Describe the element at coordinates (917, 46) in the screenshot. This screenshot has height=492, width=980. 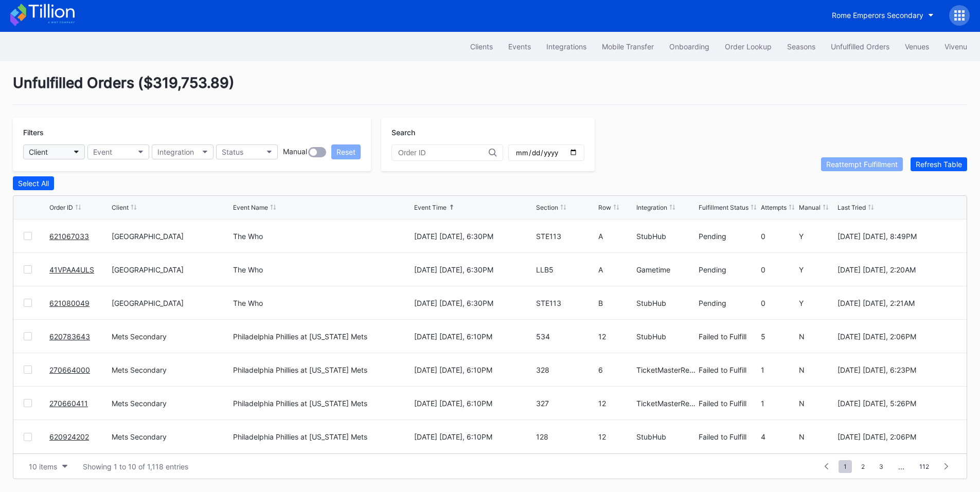
I see `button: Venues` at that location.